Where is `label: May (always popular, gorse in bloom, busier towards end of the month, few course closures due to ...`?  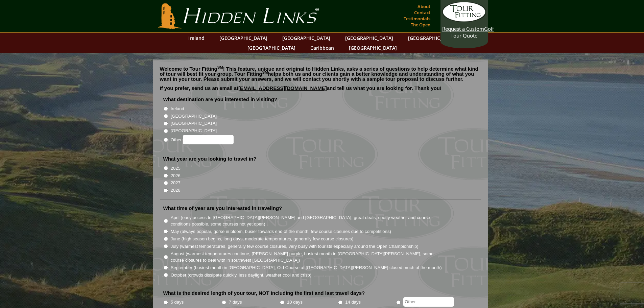 label: May (always popular, gorse in bloom, busier towards end of the month, few course closures due to ... is located at coordinates (280, 232).